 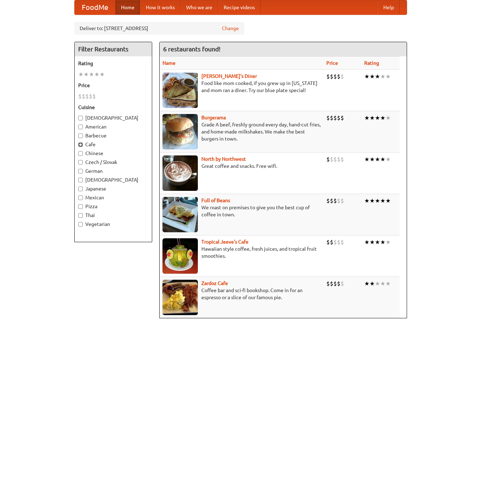 What do you see at coordinates (80, 224) in the screenshot?
I see `input: Vegetarian` at bounding box center [80, 224].